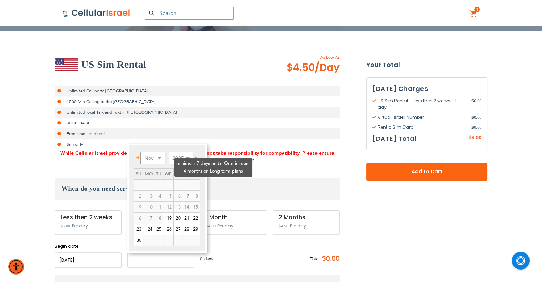 This screenshot has height=282, width=542. I want to click on span: 0, so click(202, 259).